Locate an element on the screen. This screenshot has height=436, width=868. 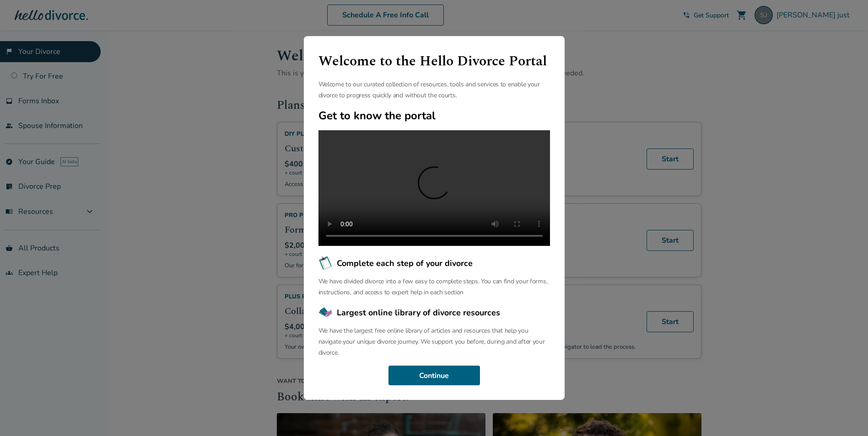
p: We have divided divorce into a few easy to complete steps. You can find your forms, instructions,... is located at coordinates (434, 287).